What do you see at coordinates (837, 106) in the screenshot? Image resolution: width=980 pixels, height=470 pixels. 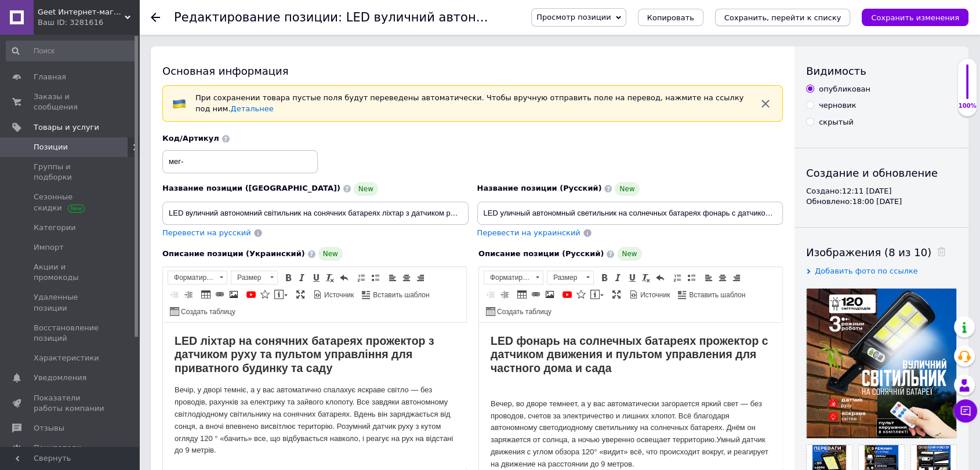 I see `div: черновик` at bounding box center [837, 106].